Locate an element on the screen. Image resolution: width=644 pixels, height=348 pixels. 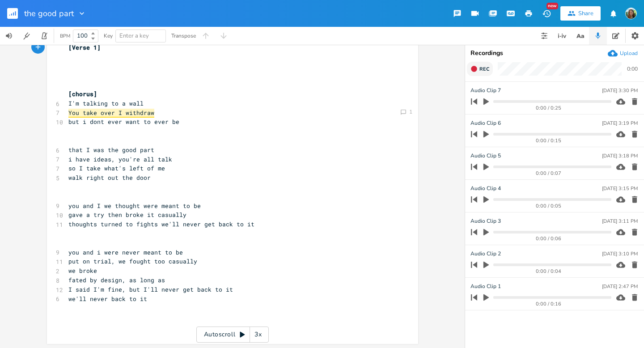
span: Audio Clip 3 is located at coordinates (486, 221).